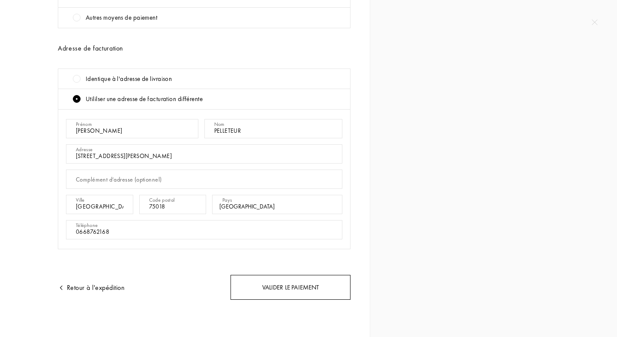  Describe the element at coordinates (290, 287) in the screenshot. I see `div: Valider le paiement` at that location.